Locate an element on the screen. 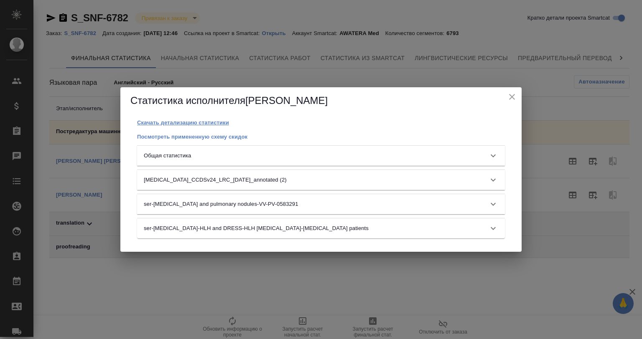 The width and height of the screenshot is (642, 339). p: Скачать детализацию статистики is located at coordinates (183, 122).